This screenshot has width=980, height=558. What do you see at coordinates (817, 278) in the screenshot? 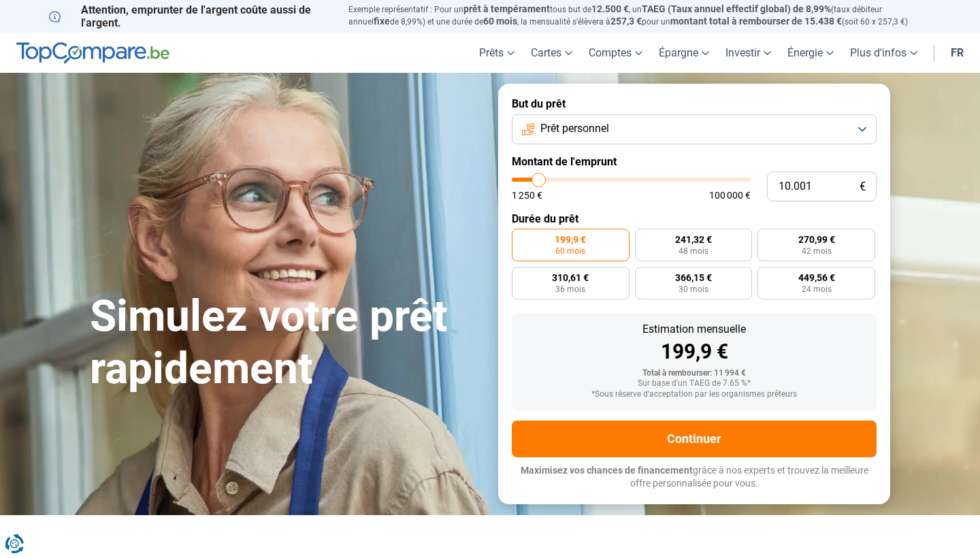
I see `span: 449,56 €` at bounding box center [817, 278].